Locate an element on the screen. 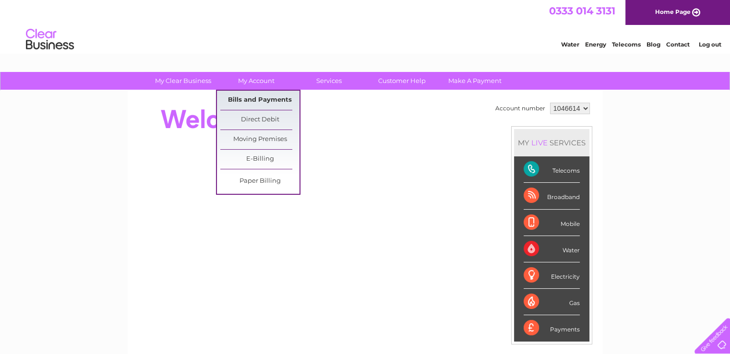 The height and width of the screenshot is (354, 730). div: Electricity is located at coordinates (551, 275).